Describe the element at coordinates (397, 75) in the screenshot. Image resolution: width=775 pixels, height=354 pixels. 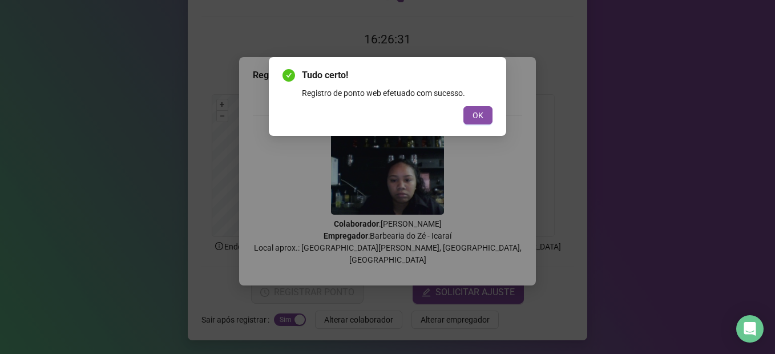
I see `span: Tudo certo!` at that location.